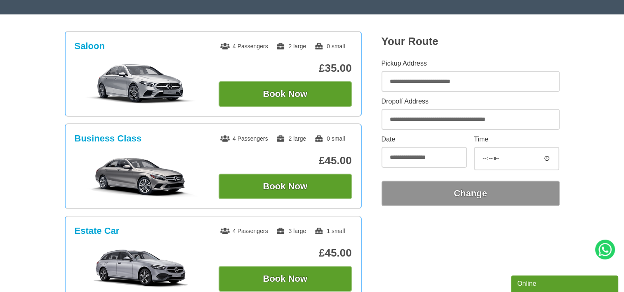 This screenshot has width=624, height=292. I want to click on h2: Your Route, so click(470, 41).